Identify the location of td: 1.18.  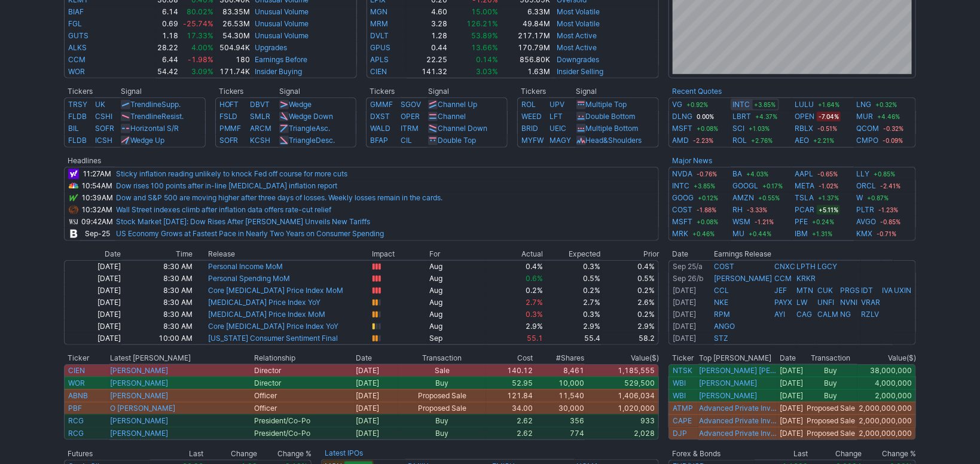
(168, 36).